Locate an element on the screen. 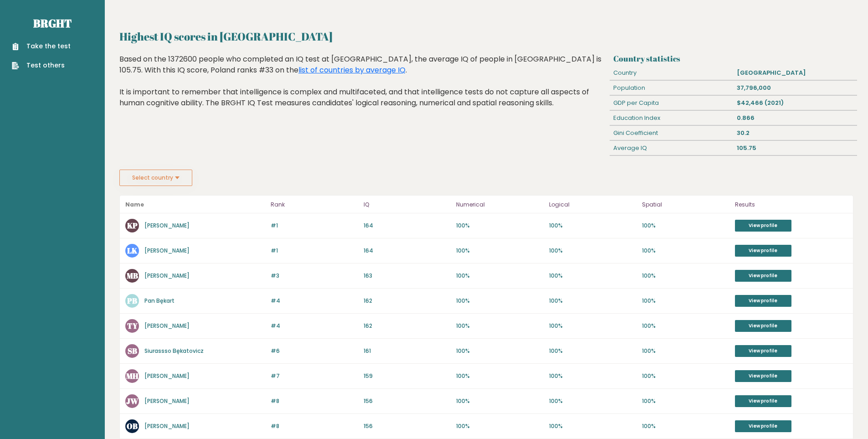 The height and width of the screenshot is (439, 868). a: Take the test is located at coordinates (41, 46).